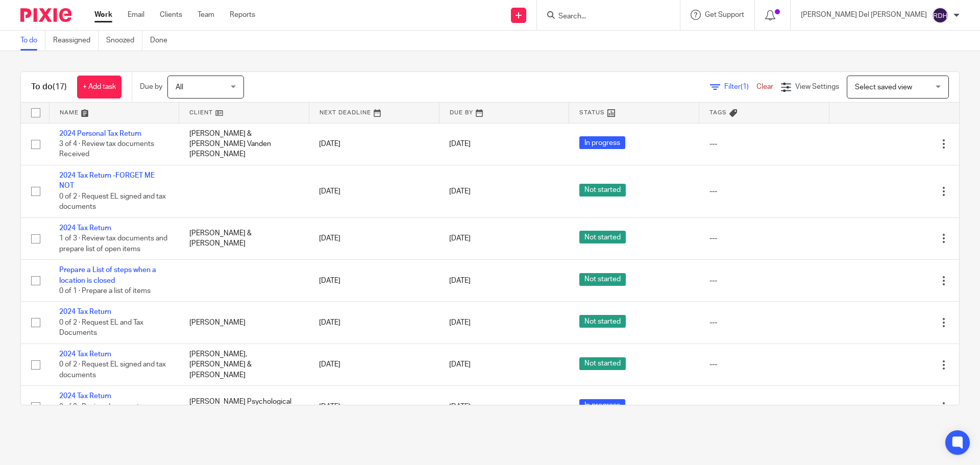  I want to click on span: Tags, so click(718, 112).